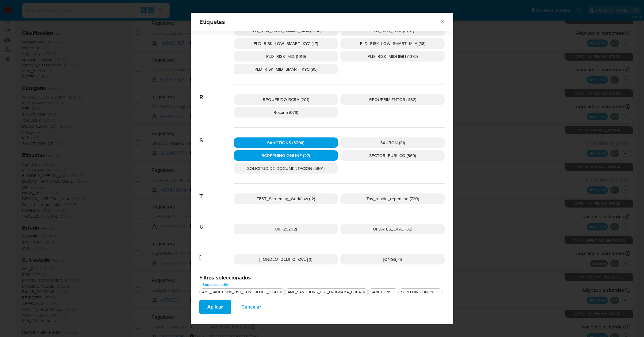 The image size is (644, 337). I want to click on div: PLD_RISK_MIDHIGH (1373), so click(392, 57).